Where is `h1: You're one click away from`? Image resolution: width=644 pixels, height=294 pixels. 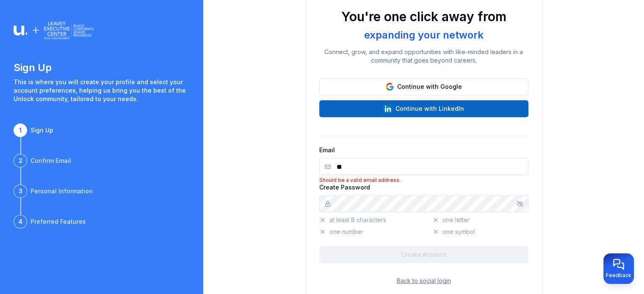 h1: You're one click away from is located at coordinates (424, 17).